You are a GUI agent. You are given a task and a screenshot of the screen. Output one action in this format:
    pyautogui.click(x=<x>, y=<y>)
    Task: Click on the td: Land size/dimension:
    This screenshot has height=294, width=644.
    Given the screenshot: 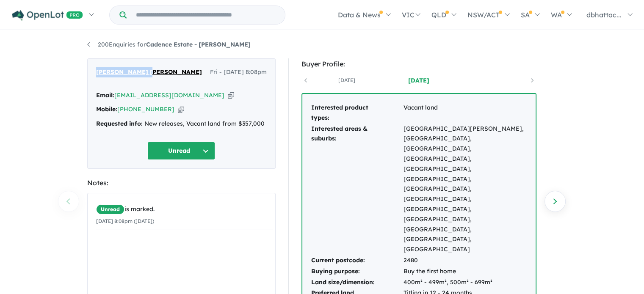 What is the action you would take?
    pyautogui.click(x=357, y=283)
    